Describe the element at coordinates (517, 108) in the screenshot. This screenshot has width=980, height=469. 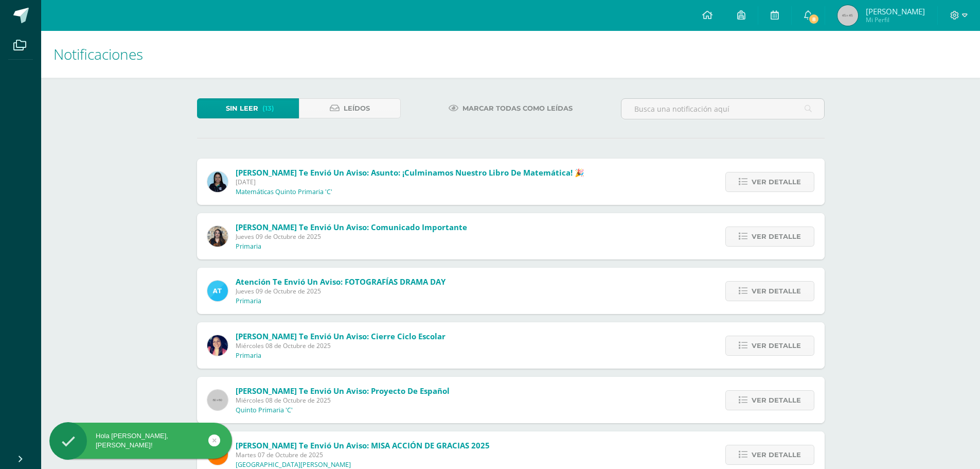
I see `span: Marcar todas como leídas` at that location.